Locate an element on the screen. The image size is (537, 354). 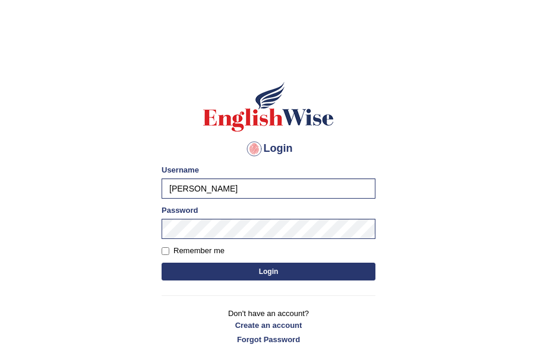
a: Create an account is located at coordinates (268, 325).